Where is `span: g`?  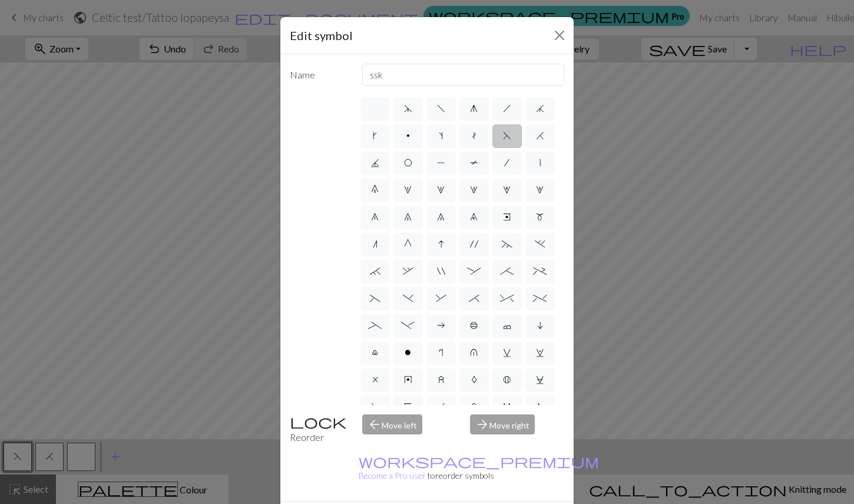 span: g is located at coordinates (474, 108).